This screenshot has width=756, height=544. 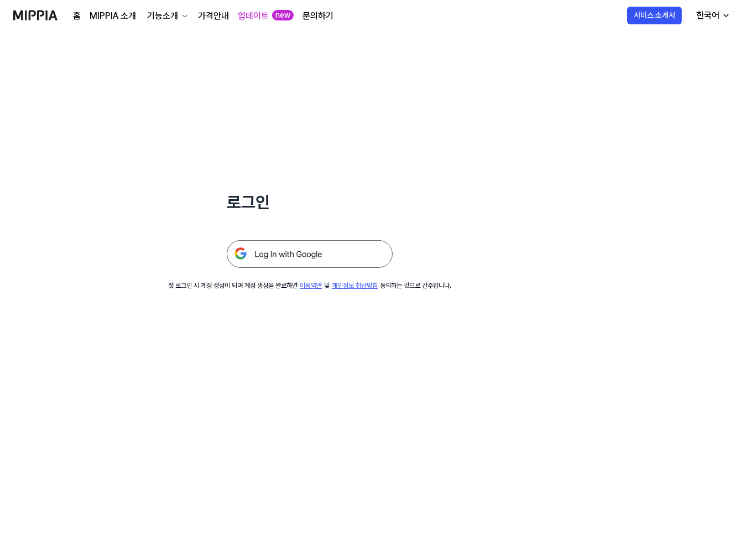 I want to click on div: 한국어, so click(x=708, y=15).